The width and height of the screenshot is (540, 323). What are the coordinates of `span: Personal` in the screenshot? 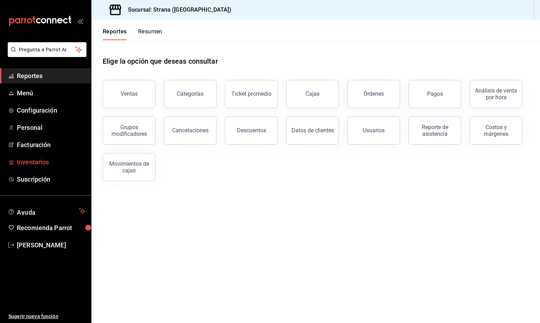 It's located at (51, 127).